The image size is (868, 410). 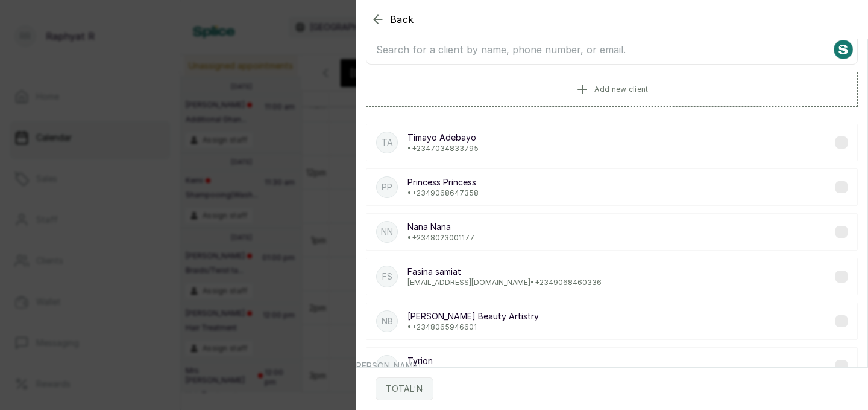 I want to click on p: • +234 9068647358, so click(x=443, y=193).